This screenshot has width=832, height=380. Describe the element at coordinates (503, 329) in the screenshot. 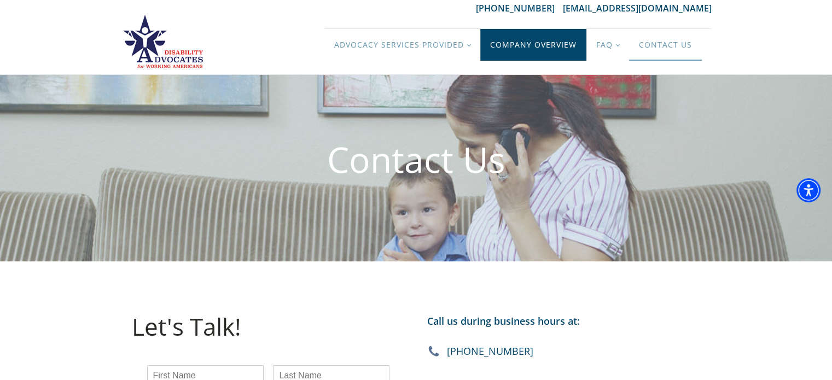

I see `div: Call us during business hours at:` at that location.